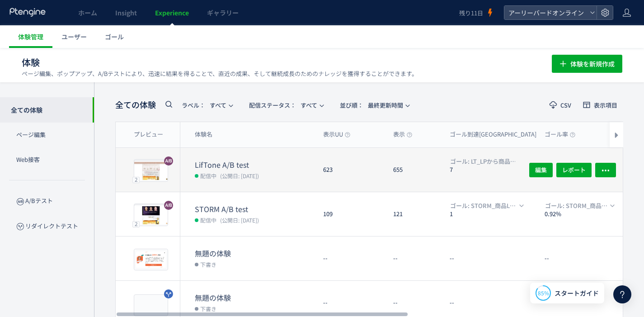  What do you see at coordinates (207, 105) in the screenshot?
I see `button: ラベル：すべて` at bounding box center [207, 105].